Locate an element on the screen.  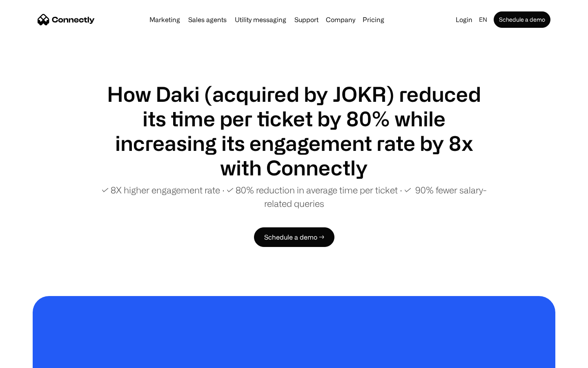
a: Login is located at coordinates (464, 19).